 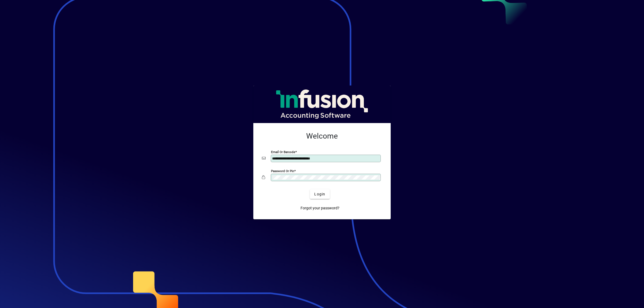 I want to click on mat-label: Password or Pin, so click(x=282, y=171).